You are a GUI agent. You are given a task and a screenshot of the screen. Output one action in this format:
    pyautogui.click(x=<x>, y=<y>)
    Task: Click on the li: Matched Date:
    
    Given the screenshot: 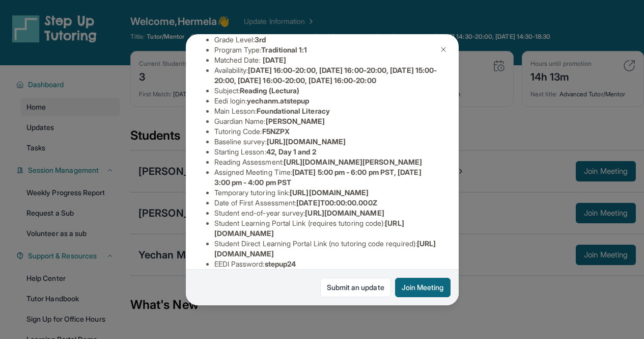 What is the action you would take?
    pyautogui.click(x=327, y=60)
    